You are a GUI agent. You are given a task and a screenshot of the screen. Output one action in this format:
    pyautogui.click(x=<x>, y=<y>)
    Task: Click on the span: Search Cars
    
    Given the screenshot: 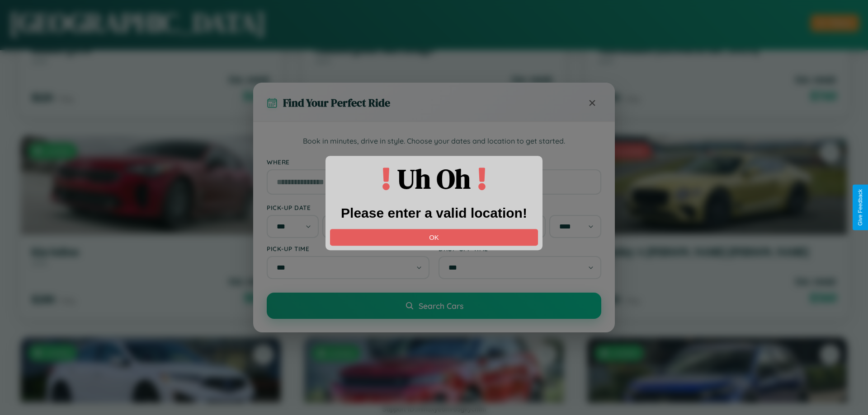 What is the action you would take?
    pyautogui.click(x=441, y=306)
    